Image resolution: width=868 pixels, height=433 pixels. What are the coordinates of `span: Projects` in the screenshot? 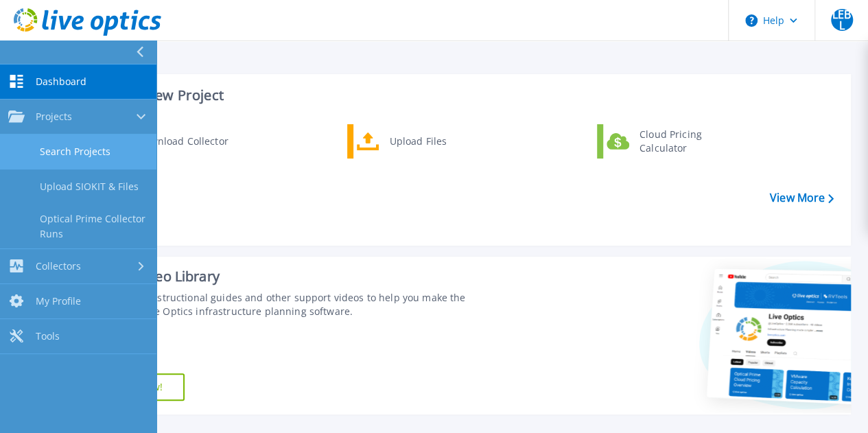 It's located at (53, 116).